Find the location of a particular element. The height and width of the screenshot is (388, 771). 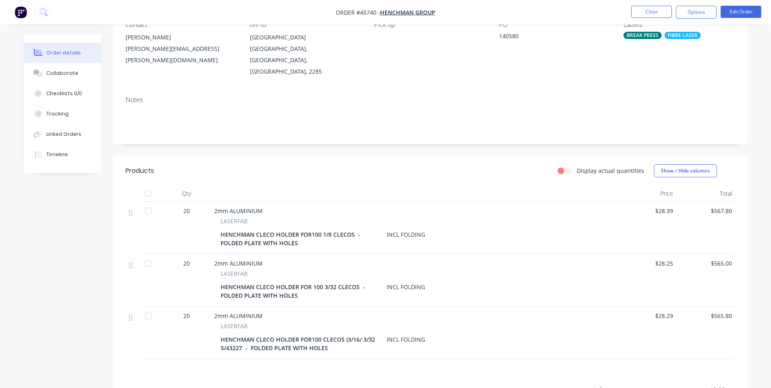

button: Show / Hide columns is located at coordinates (685, 171).